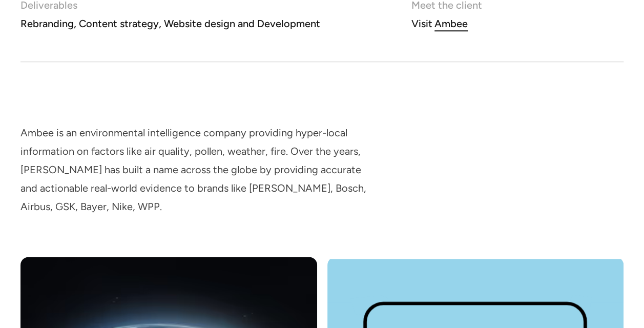 The height and width of the screenshot is (328, 644). I want to click on div: Rebranding, Content strategy, Website design and Development, so click(170, 23).